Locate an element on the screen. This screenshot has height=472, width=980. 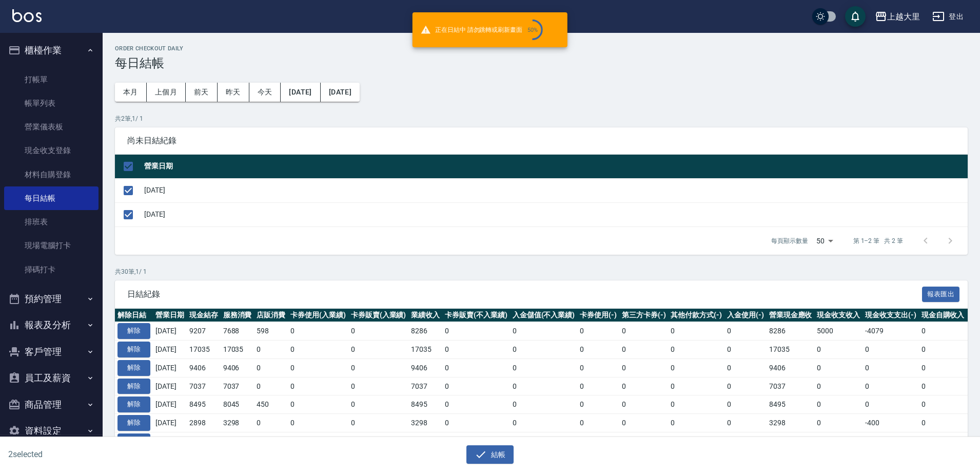
td: 8045 is located at coordinates (238, 405).